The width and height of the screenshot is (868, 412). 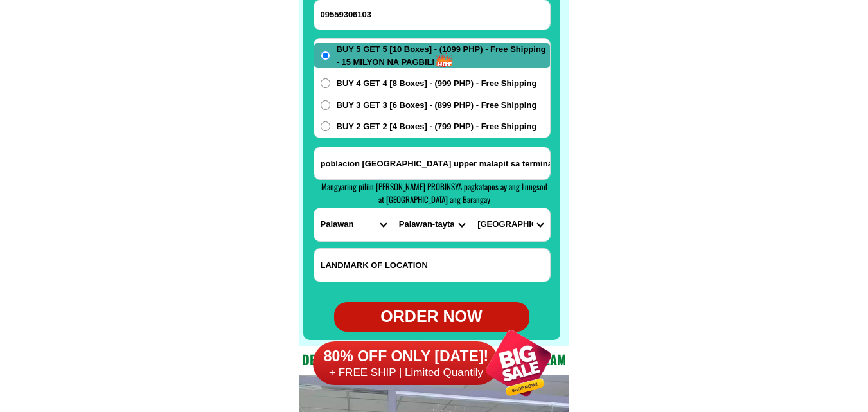 I want to click on span: BUY 3 GET 3 [6 Boxes] - (899 PHP) - Free Shipping, so click(x=437, y=106).